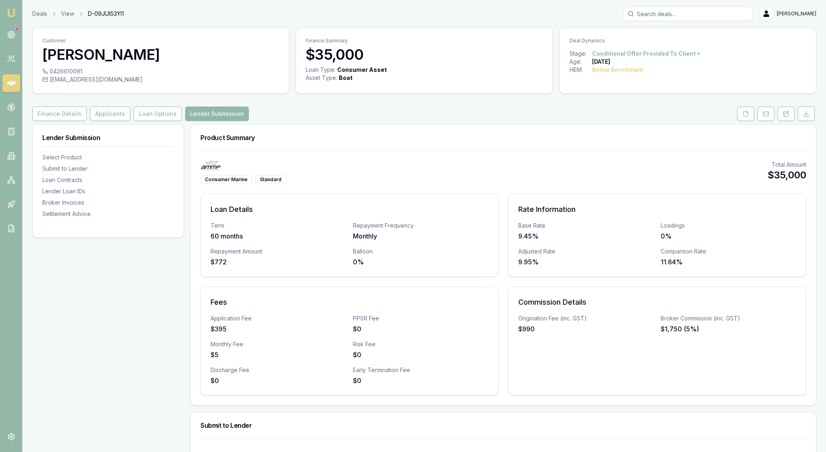 The image size is (826, 452). I want to click on div: PPSR Fee, so click(421, 318).